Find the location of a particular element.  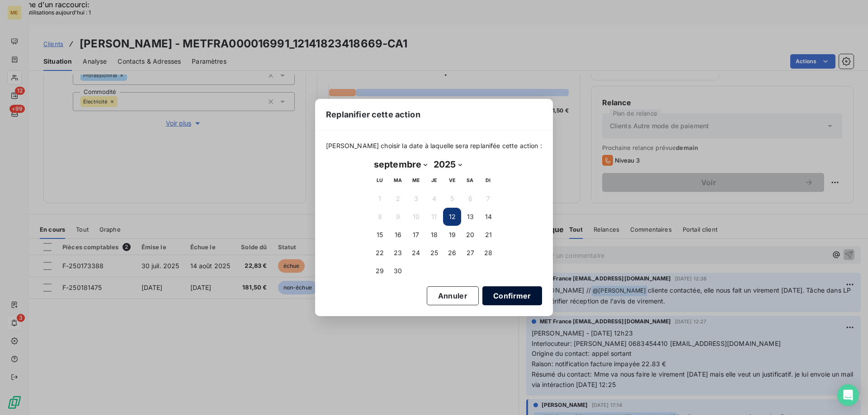

button: 17 is located at coordinates (415, 234).